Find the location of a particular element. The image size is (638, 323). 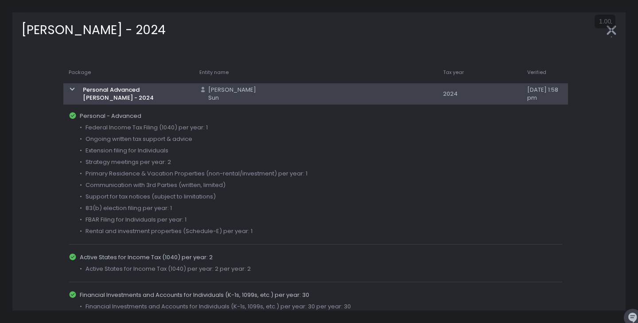

span: Strategy meetings per year: 2 is located at coordinates (128, 162).